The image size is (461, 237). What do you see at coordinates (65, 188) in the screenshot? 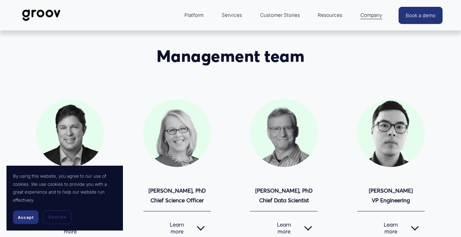
I see `p: By using this website, you agree to our use of cookies. We use cookies to provide you with a grea...` at bounding box center [65, 188].